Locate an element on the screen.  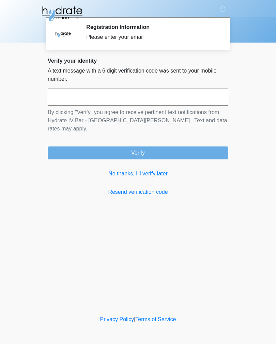
p: By clicking "Verify" you agree to receive pertinent text notifications from Hydrate IV Bar - [GEO... is located at coordinates (138, 121).